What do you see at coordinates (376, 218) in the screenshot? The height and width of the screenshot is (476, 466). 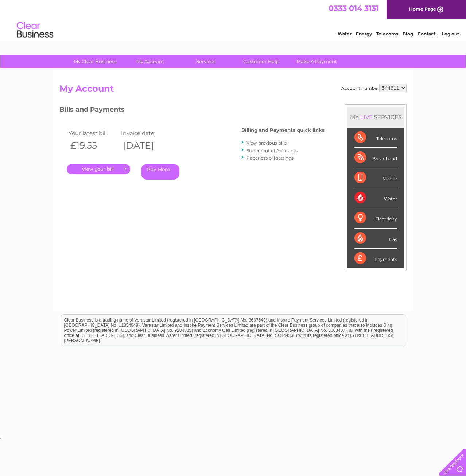 I see `div: Electricity` at bounding box center [376, 218].